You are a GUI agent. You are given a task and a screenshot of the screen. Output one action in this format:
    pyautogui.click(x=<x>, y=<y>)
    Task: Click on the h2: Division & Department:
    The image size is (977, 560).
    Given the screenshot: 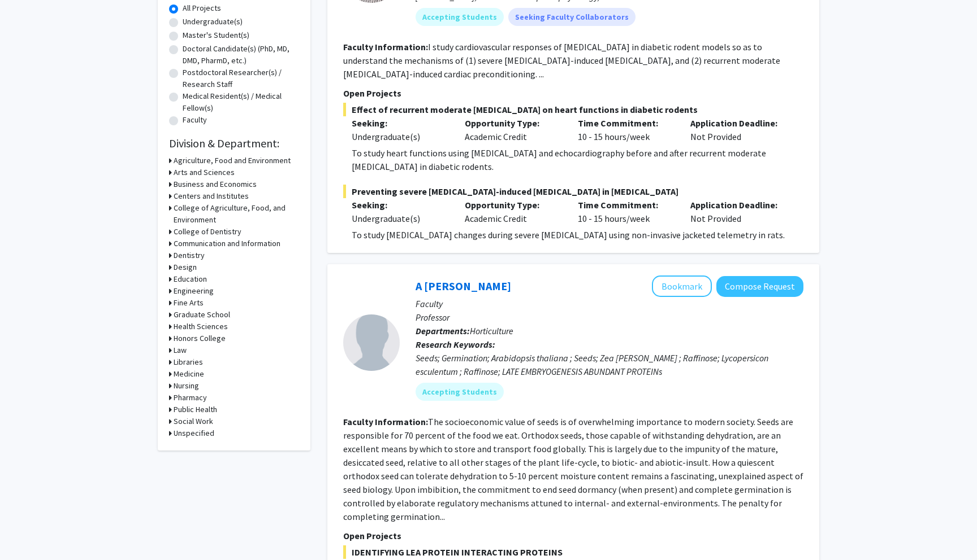 What is the action you would take?
    pyautogui.click(x=235, y=144)
    